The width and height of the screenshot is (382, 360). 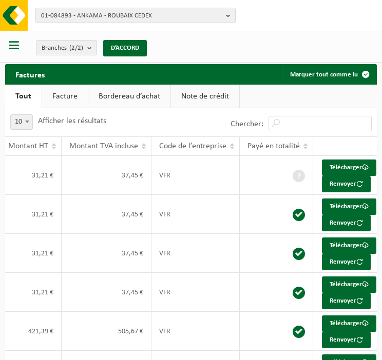 I want to click on span: Branches, so click(x=62, y=48).